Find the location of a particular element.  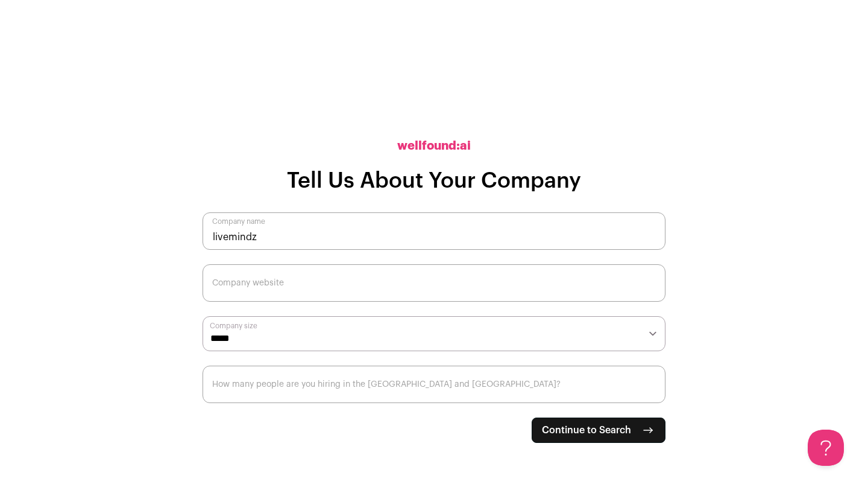

h2: wellfound:ai is located at coordinates (434, 146).